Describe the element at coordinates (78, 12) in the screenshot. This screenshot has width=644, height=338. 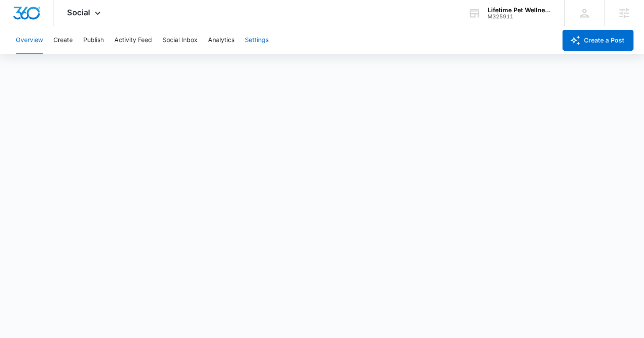
I see `span: Social` at that location.